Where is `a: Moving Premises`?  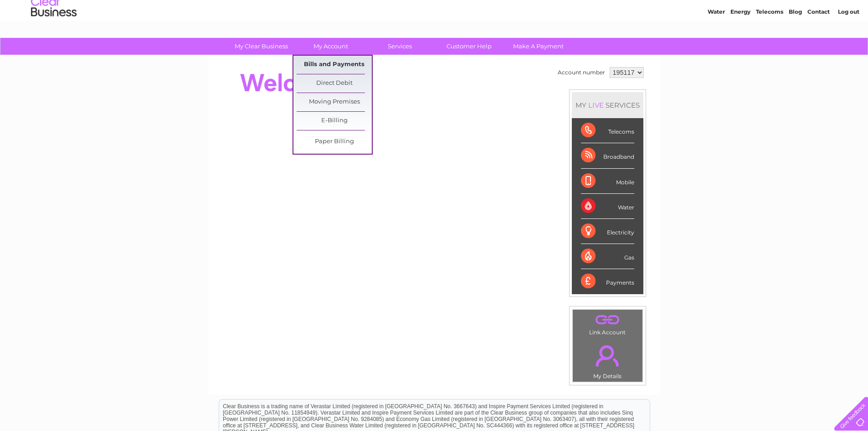 a: Moving Premises is located at coordinates (334, 102).